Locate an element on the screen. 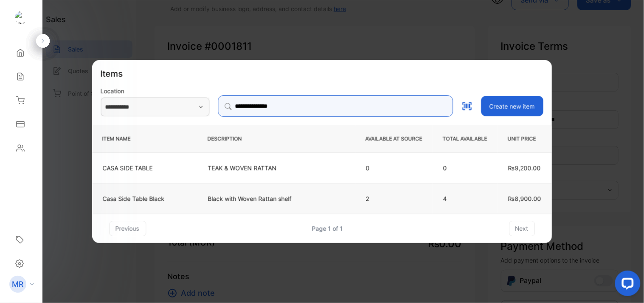 The image size is (644, 303). p: MR is located at coordinates (18, 283).